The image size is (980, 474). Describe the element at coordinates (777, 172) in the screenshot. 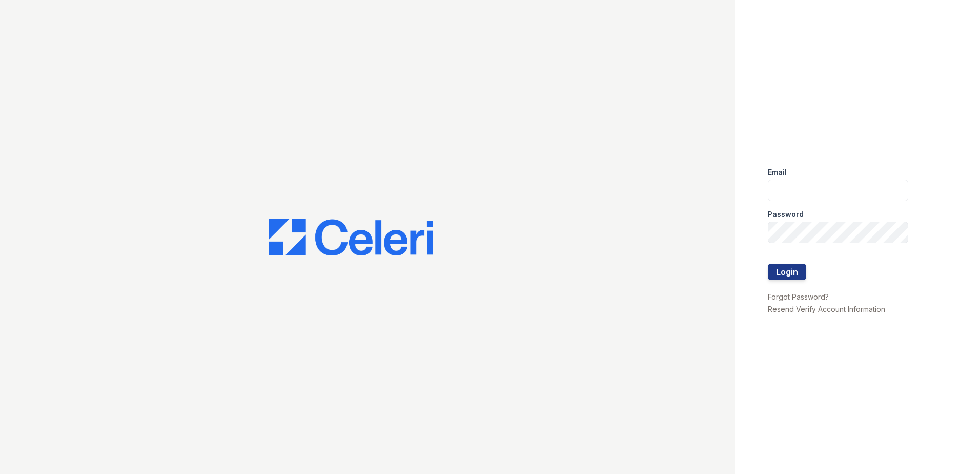

I see `label: Email` at that location.